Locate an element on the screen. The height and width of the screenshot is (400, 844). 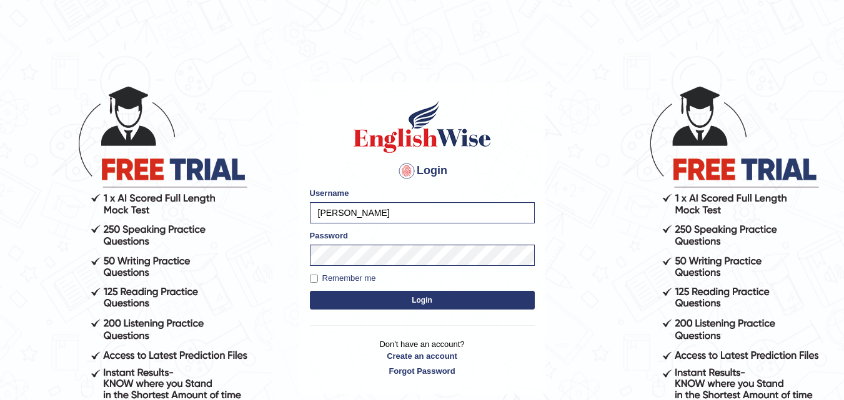
label: Password is located at coordinates (329, 235).